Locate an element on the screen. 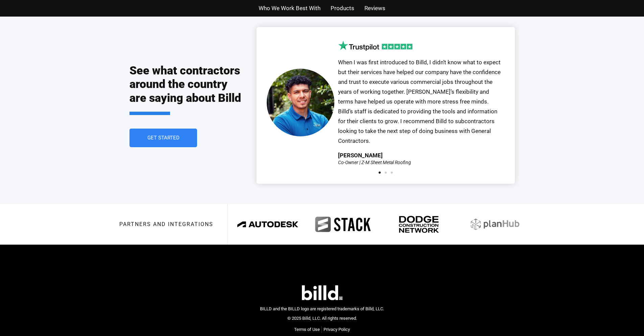 The image size is (644, 336). span: Go to slide 1 is located at coordinates (380, 173).